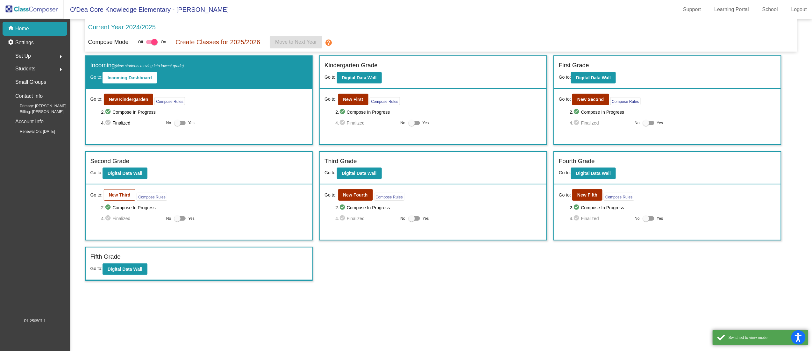 The height and width of the screenshot is (351, 812). I want to click on p: Contact Info, so click(29, 96).